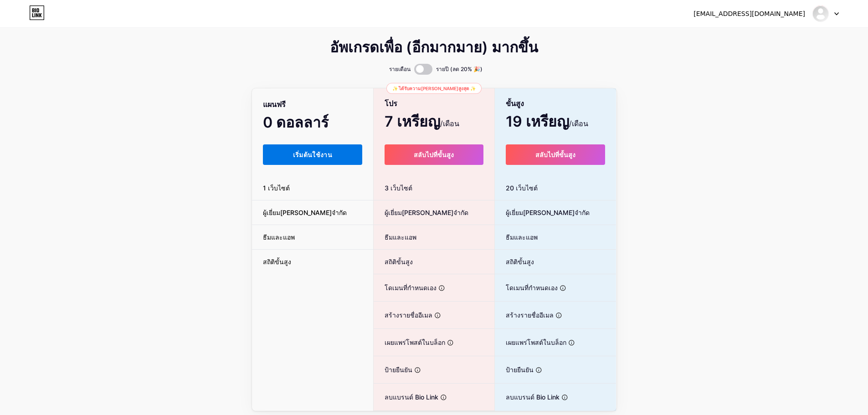  What do you see at coordinates (459, 69) in the screenshot?
I see `font: รายปี (ลด 20% 🎉)` at bounding box center [459, 69].